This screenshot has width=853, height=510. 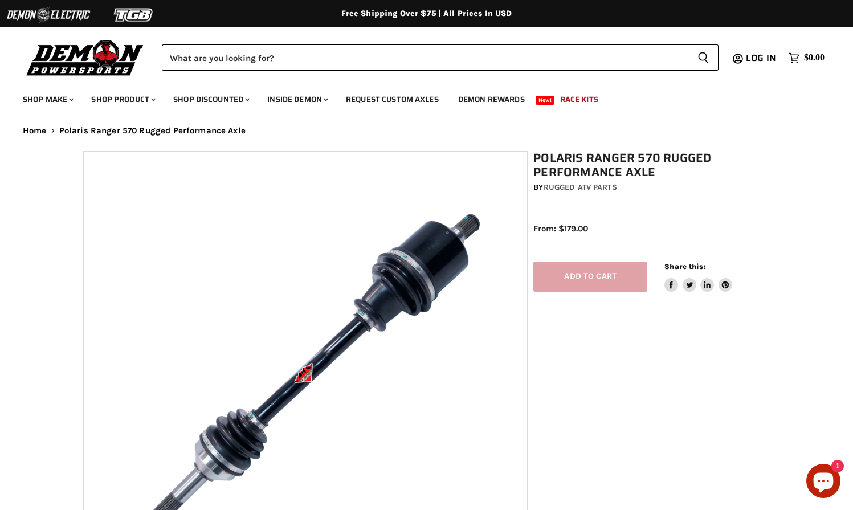 I want to click on a: Race Kits, so click(x=579, y=99).